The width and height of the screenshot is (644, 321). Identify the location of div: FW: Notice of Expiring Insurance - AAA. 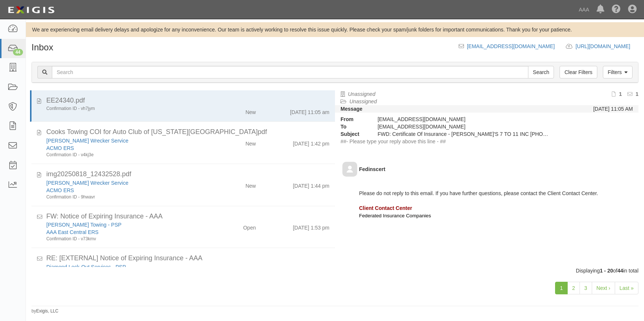
(188, 217).